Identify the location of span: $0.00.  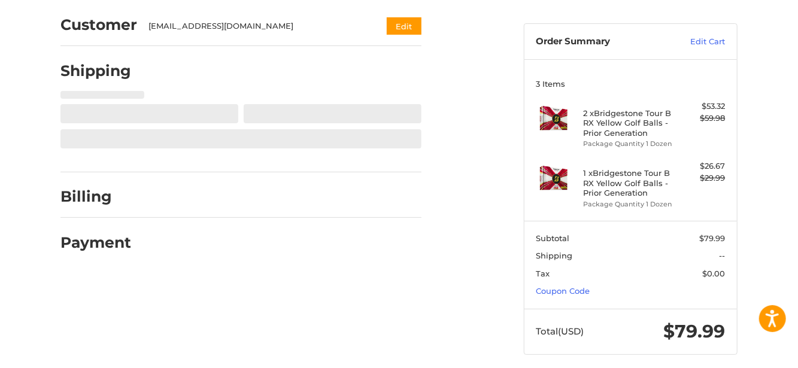
(714, 274).